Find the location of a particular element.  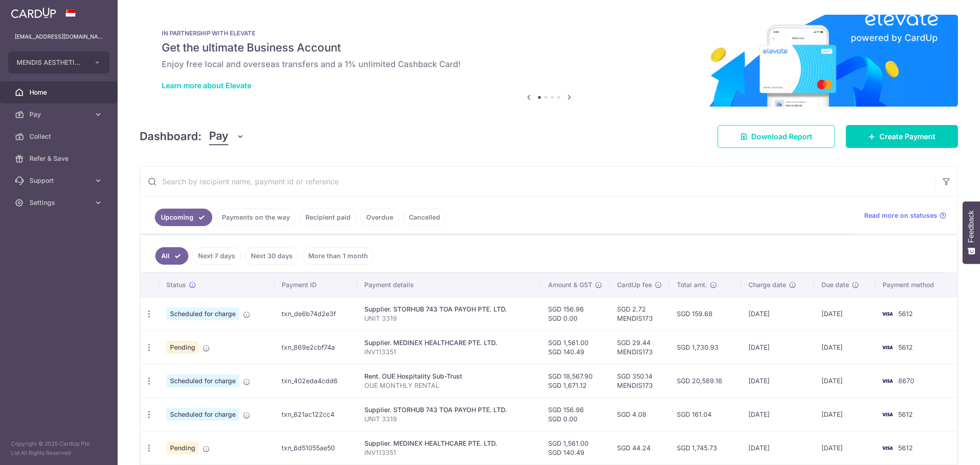

a: All is located at coordinates (172, 256).